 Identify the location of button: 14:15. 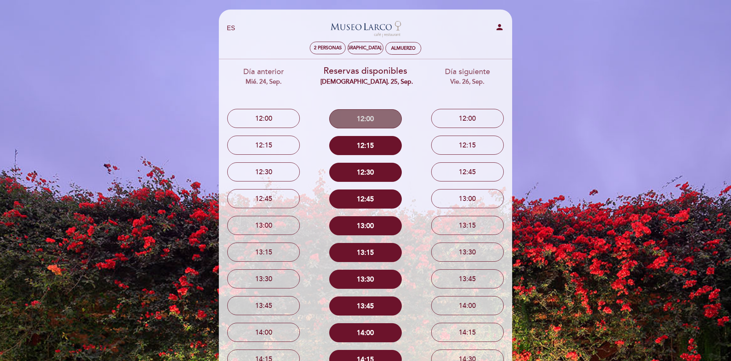
(467, 332).